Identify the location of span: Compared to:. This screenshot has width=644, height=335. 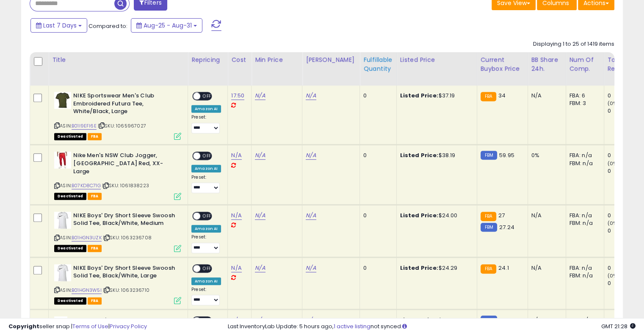
(108, 26).